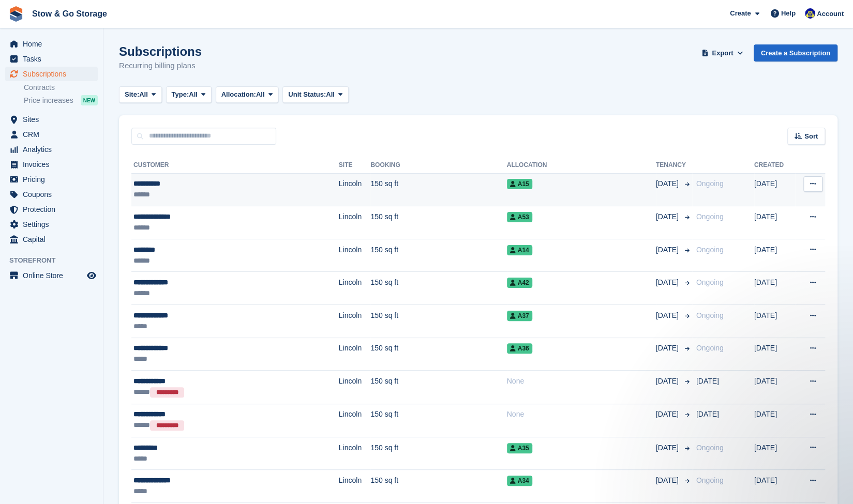 The width and height of the screenshot is (853, 504). I want to click on span: Pricing, so click(54, 179).